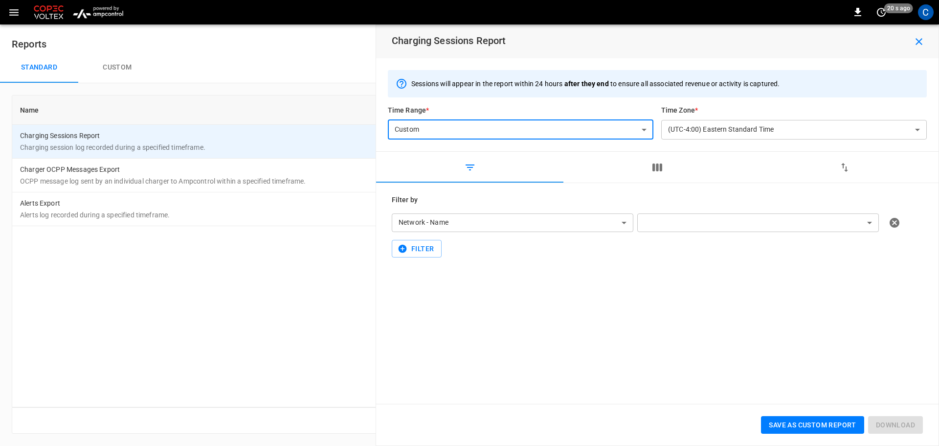  I want to click on td: Charging Sessions Report, so click(346, 141).